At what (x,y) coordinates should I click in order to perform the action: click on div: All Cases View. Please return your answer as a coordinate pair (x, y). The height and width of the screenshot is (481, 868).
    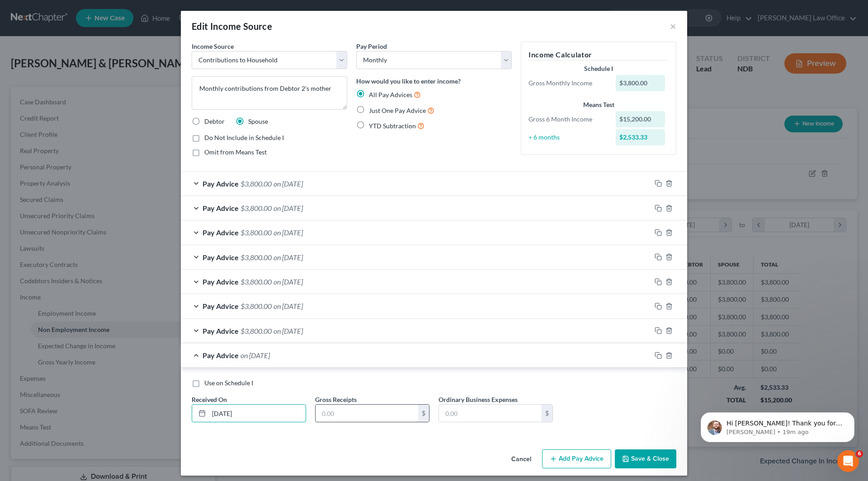
    Looking at the image, I should click on (100, 203).